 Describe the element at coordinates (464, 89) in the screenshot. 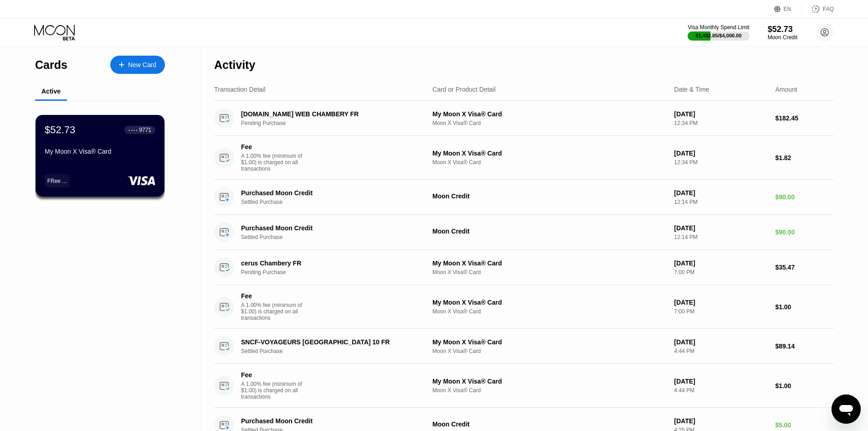

I see `div: Card or Product Detail` at that location.